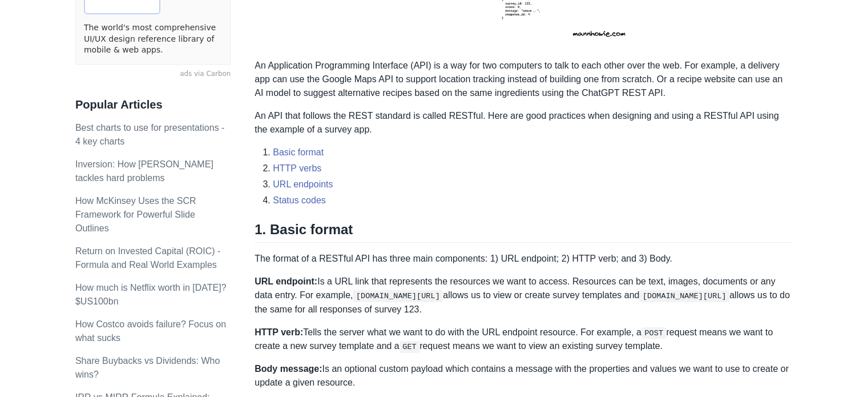 The image size is (868, 397). Describe the element at coordinates (523, 376) in the screenshot. I see `p: Is an optional custom payload which contains a message with the properties and values we want to ...` at that location.